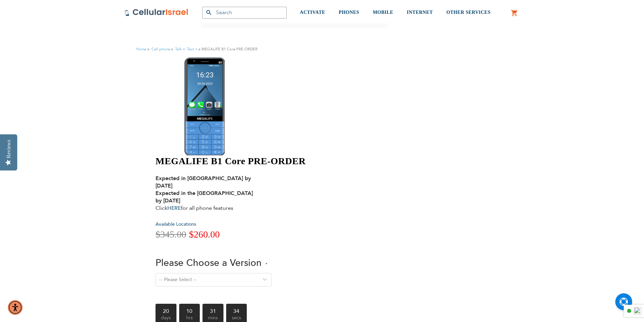 Image resolution: width=644 pixels, height=322 pixels. Describe the element at coordinates (141, 49) in the screenshot. I see `a: Home` at that location.